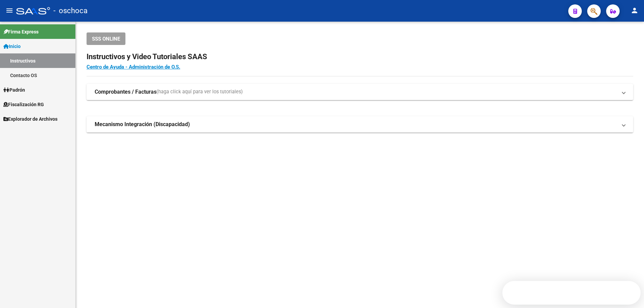 Image resolution: width=644 pixels, height=308 pixels. I want to click on strong: Mecanismo Integración (Discapacidad), so click(142, 124).